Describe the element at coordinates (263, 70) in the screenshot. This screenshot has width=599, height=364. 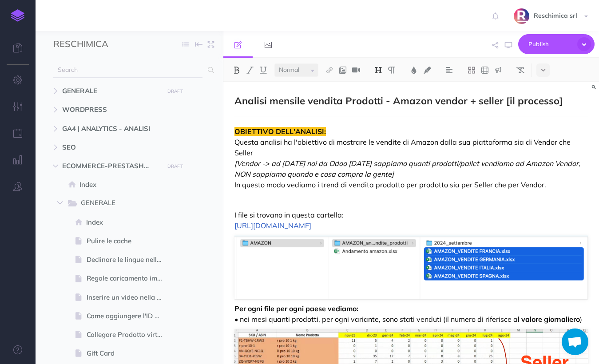
I see `img: Underline button` at that location.